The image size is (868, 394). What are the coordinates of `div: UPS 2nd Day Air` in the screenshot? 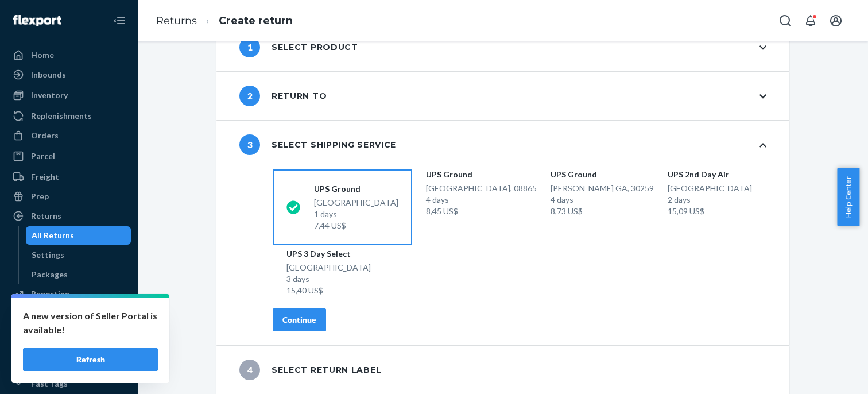 It's located at (710, 175).